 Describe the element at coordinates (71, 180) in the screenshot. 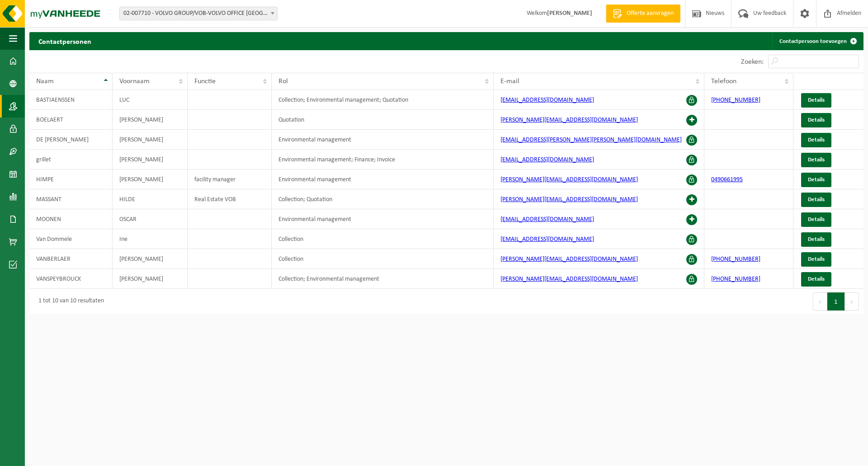

I see `td: HIMPE` at that location.